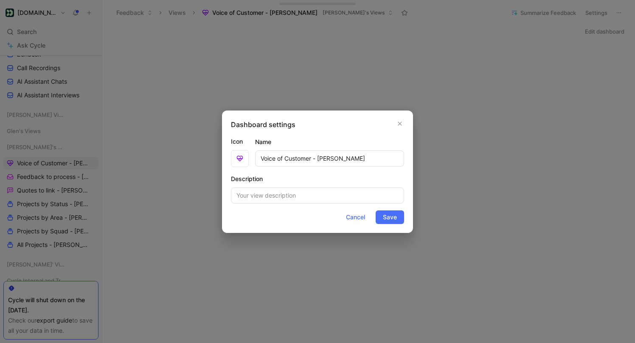 The width and height of the screenshot is (635, 343). I want to click on label: Icon, so click(240, 141).